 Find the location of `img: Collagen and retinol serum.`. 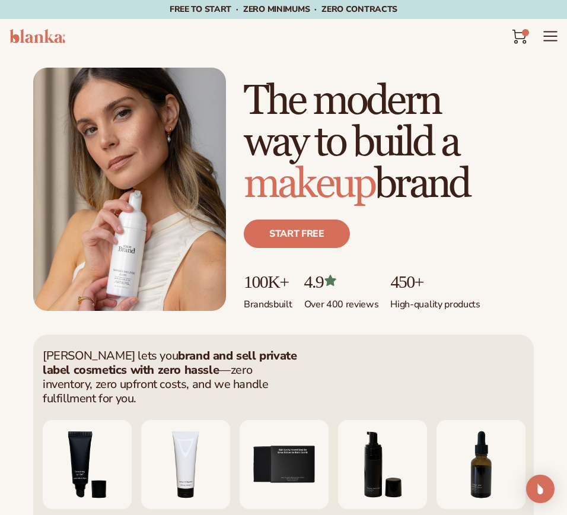

img: Collagen and retinol serum. is located at coordinates (481, 465).